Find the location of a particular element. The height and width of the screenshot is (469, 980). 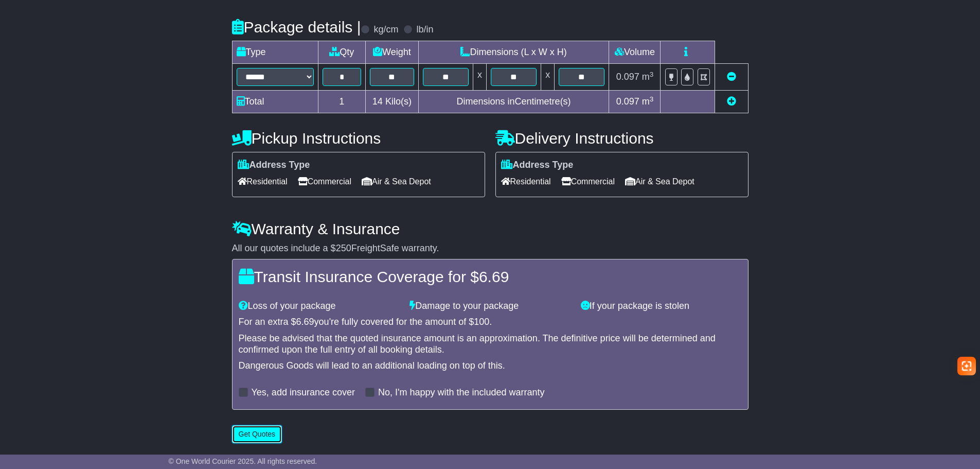

span: © One World Courier 2025. All rights reserved. is located at coordinates (243, 461).